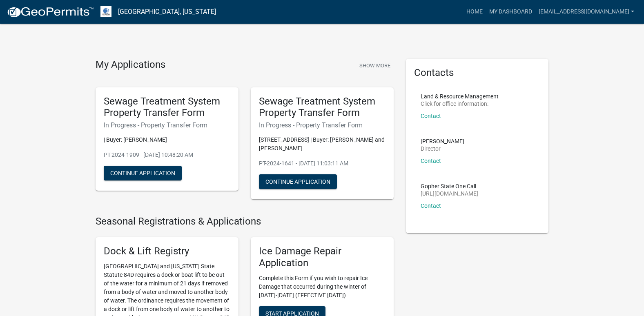 This screenshot has height=316, width=644. What do you see at coordinates (442, 149) in the screenshot?
I see `p: Director` at bounding box center [442, 149].